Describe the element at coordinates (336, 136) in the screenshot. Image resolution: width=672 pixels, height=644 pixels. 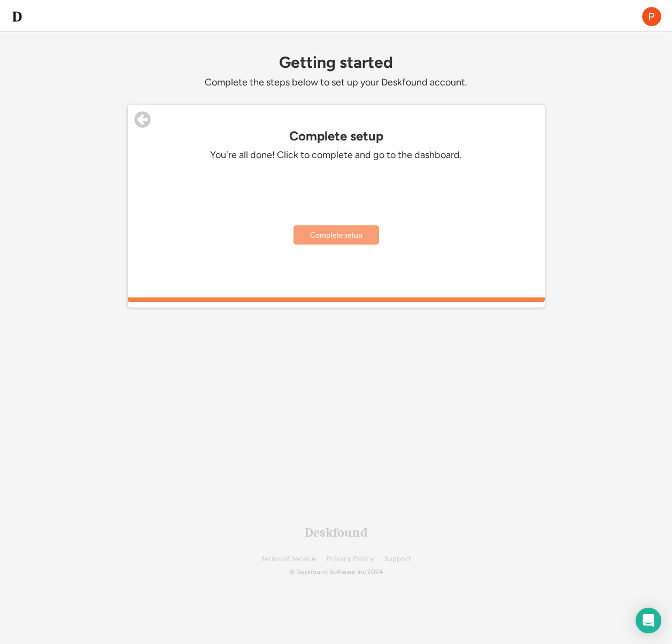
I see `div: Complete setup` at that location.